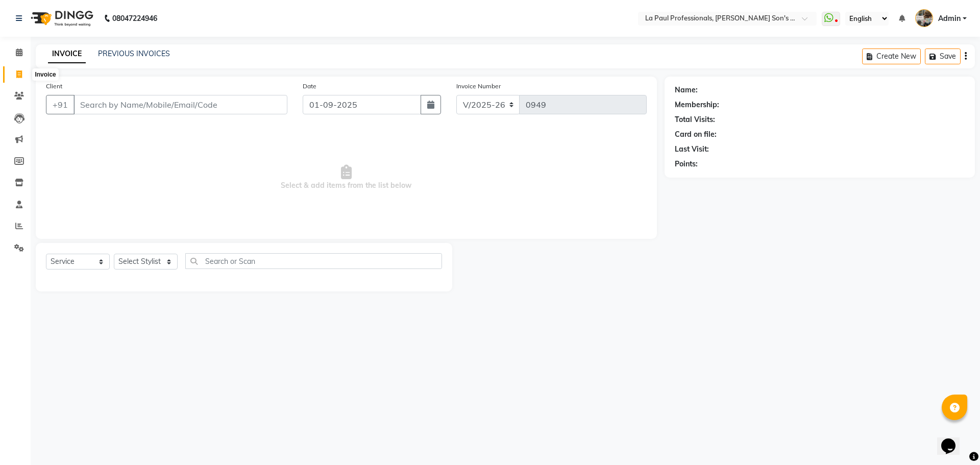 The image size is (980, 465). I want to click on label: Client, so click(54, 86).